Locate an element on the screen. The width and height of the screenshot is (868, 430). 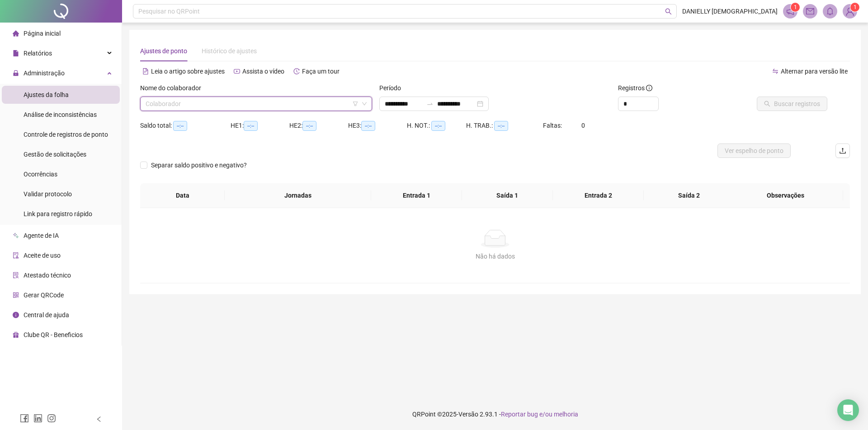
span: upload is located at coordinates (842, 151).